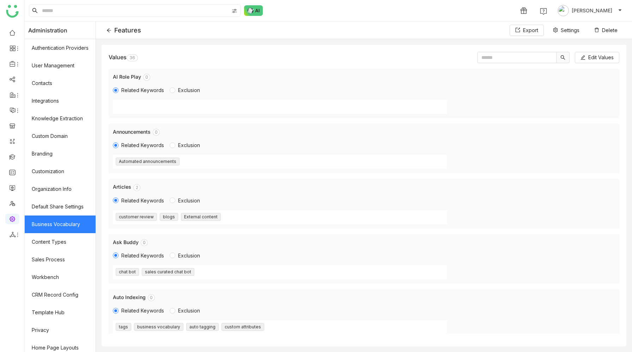 The image size is (632, 352). What do you see at coordinates (564, 11) in the screenshot?
I see `img: avatar` at bounding box center [564, 11].